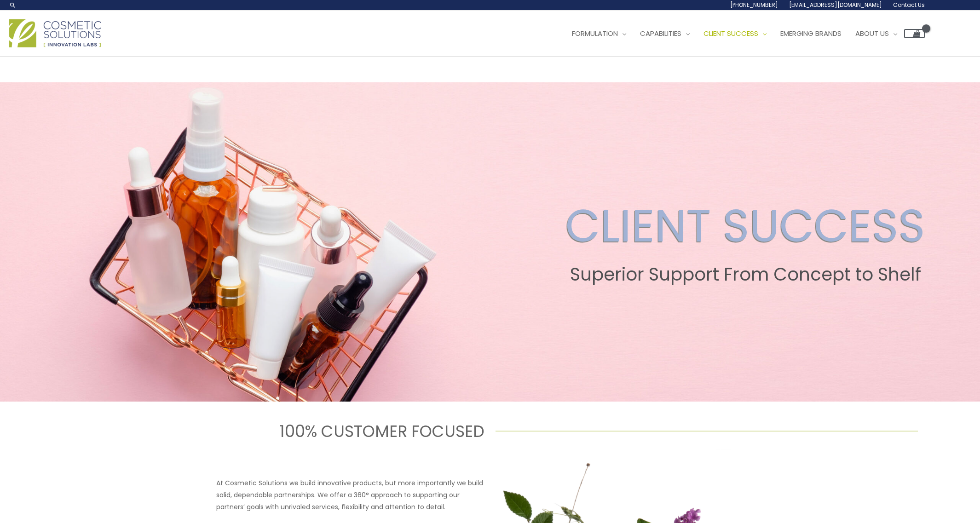 The image size is (980, 523). Describe the element at coordinates (13, 5) in the screenshot. I see `a: Search icon link` at that location.